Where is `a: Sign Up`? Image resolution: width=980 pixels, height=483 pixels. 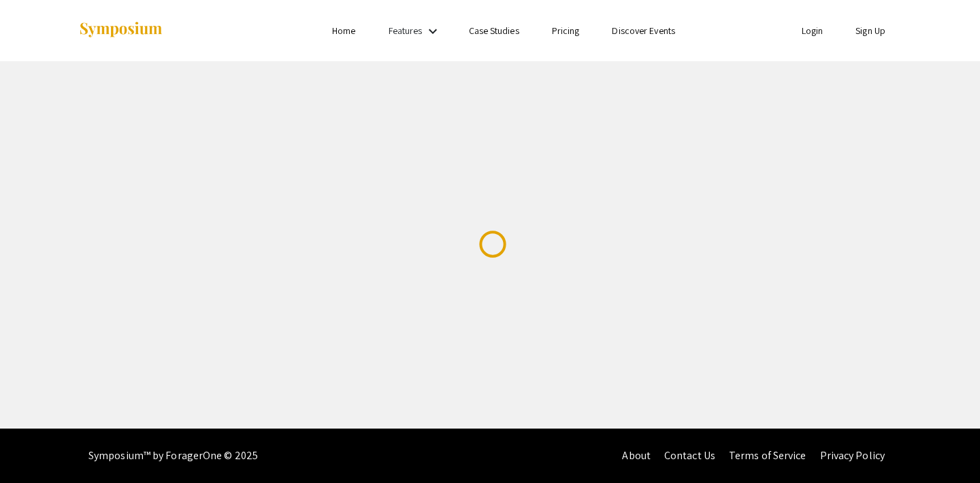 a: Sign Up is located at coordinates (871, 30).